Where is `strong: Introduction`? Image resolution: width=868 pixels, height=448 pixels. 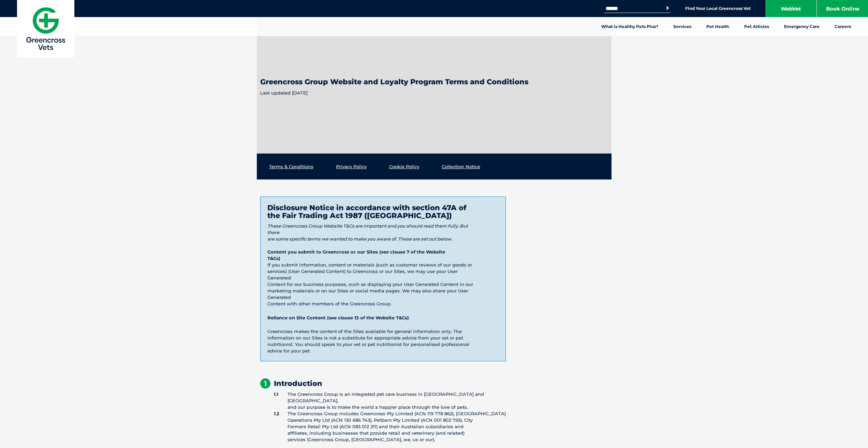
strong: Introduction is located at coordinates (291, 383).